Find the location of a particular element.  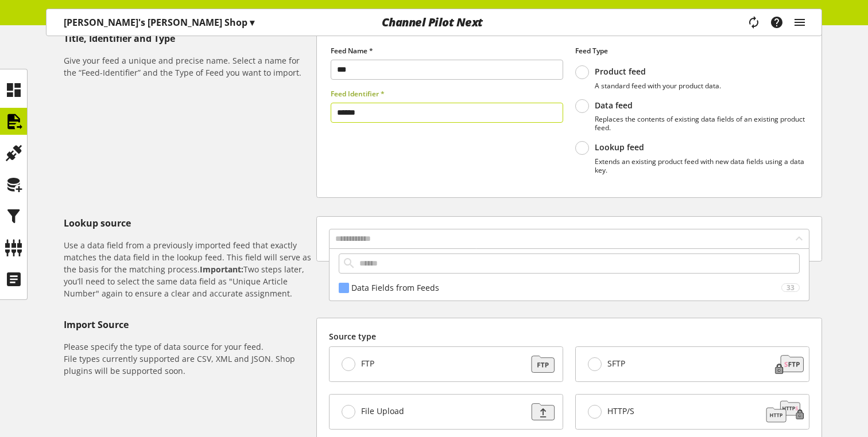

p: Product feed is located at coordinates (658, 71).